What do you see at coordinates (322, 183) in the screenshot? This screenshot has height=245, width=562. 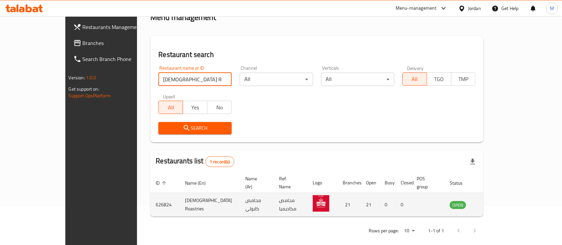 I see `th: Logo` at bounding box center [322, 183].